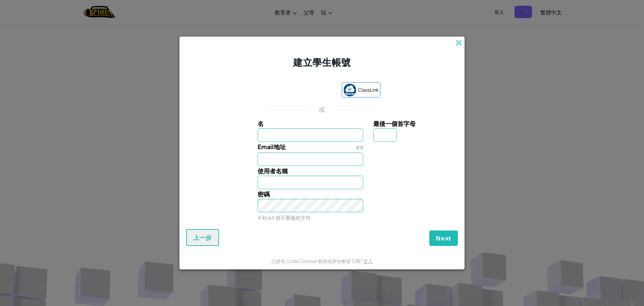  I want to click on span: 密碼, so click(264, 194).